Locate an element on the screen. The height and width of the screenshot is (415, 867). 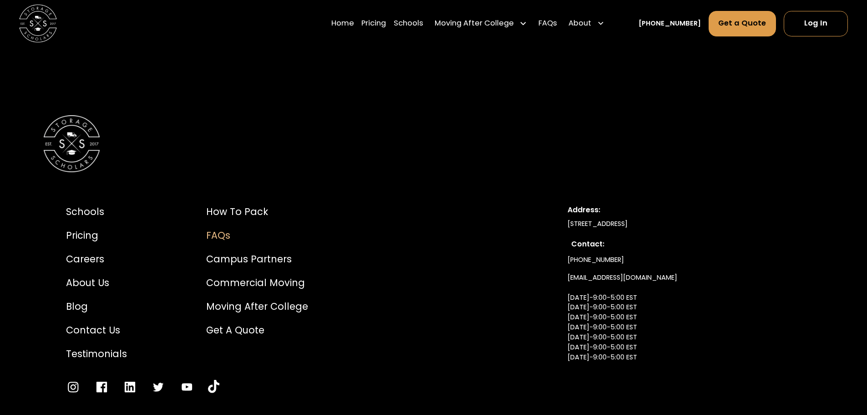
div: Contact: is located at coordinates (684, 244).